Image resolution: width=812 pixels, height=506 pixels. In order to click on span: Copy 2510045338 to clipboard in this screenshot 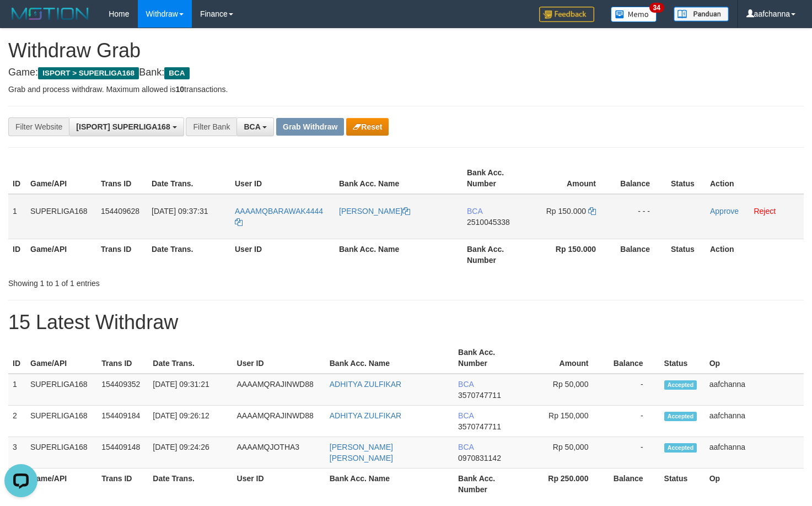, I will do `click(489, 222)`.